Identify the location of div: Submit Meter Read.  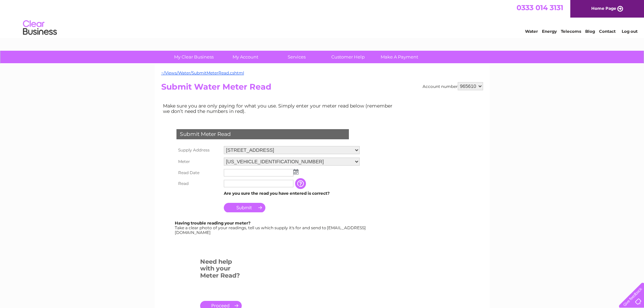
(263, 134).